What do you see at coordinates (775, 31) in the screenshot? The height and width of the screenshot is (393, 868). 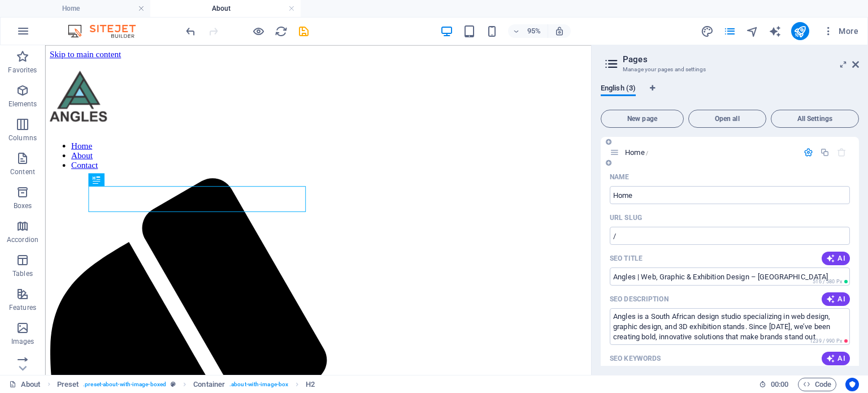 I see `i: AI Writer` at bounding box center [775, 31].